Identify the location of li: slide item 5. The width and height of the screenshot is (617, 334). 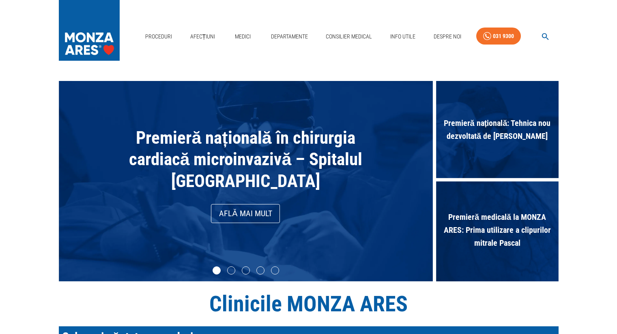
(275, 271).